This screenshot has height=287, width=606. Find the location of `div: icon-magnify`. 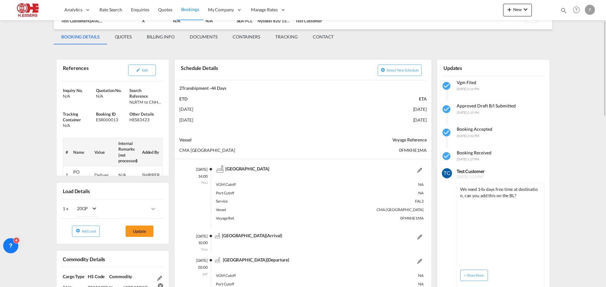

div: icon-magnify is located at coordinates (564, 12).